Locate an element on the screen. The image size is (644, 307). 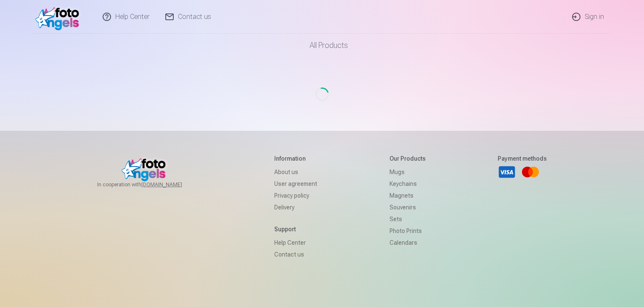
a: Mastercard is located at coordinates (530, 172).